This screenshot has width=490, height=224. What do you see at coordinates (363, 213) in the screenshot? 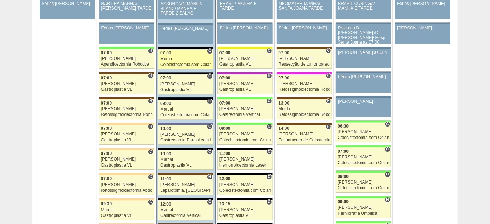
I see `div: Herniorrafia Umbilical` at bounding box center [363, 213].